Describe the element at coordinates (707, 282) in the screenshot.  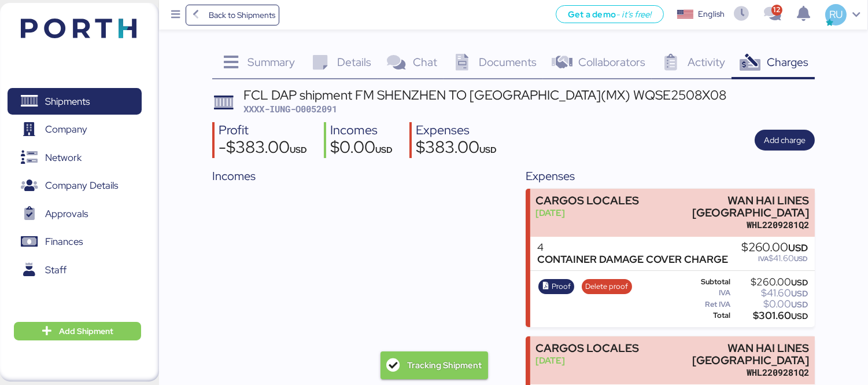
I see `div: Subtotal` at that location.